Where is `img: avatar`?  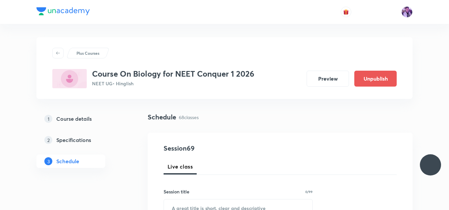 img: avatar is located at coordinates (346, 12).